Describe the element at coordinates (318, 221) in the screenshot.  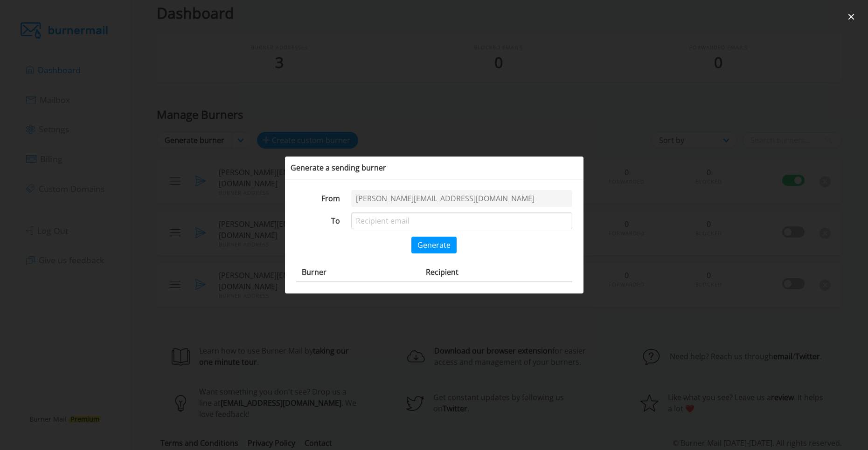
I see `label: To` at that location.